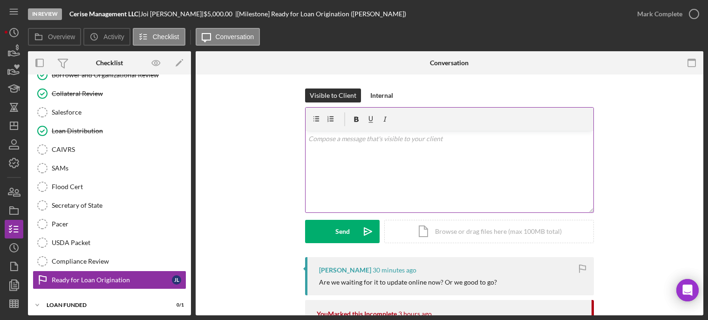  I want to click on a: Flood Cert, so click(109, 187).